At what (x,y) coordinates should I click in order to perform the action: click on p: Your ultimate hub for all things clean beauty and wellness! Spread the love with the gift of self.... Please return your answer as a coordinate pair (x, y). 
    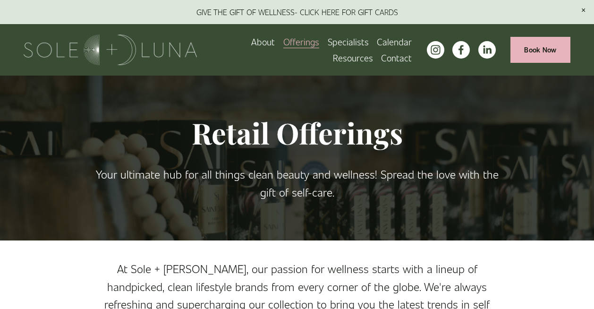
    Looking at the image, I should click on (297, 183).